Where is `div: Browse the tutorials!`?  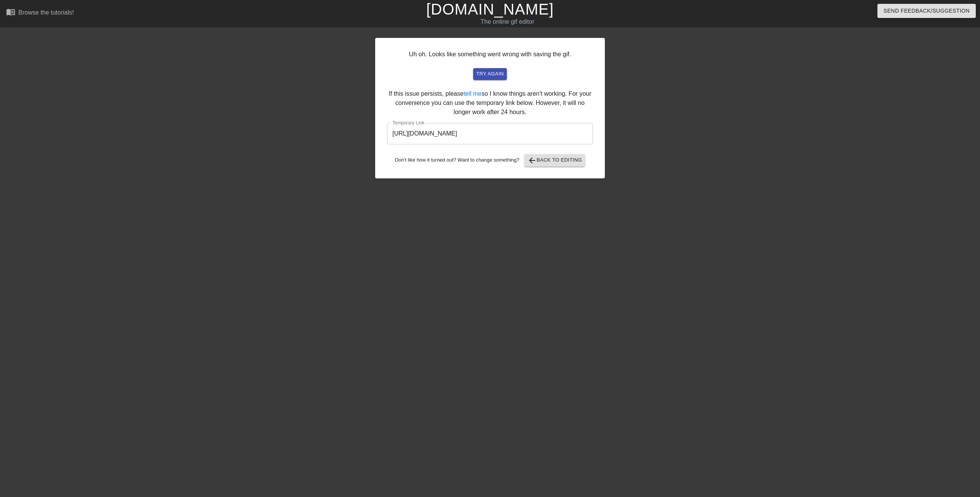 div: Browse the tutorials! is located at coordinates (46, 12).